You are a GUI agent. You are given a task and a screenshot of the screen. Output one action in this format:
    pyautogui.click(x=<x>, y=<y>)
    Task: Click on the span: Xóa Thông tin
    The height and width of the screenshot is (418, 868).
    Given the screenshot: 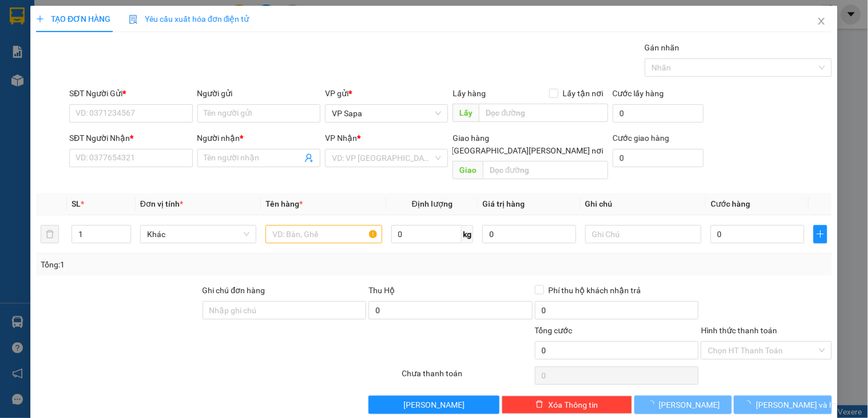 What is the action you would take?
    pyautogui.click(x=573, y=405)
    